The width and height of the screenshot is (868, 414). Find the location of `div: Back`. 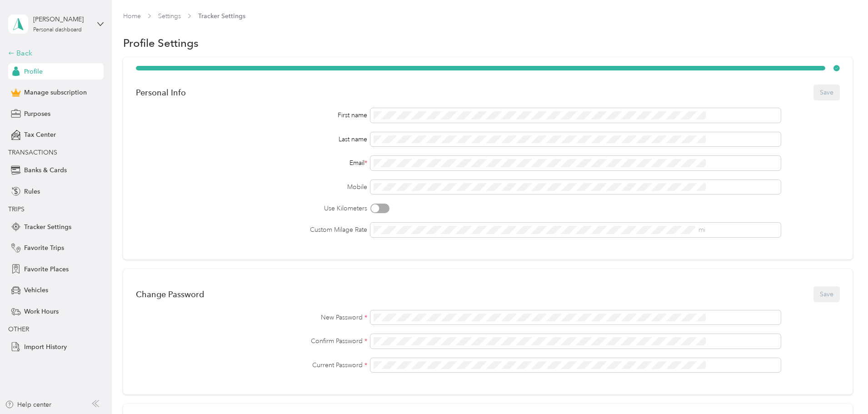

div: Back is located at coordinates (53, 53).